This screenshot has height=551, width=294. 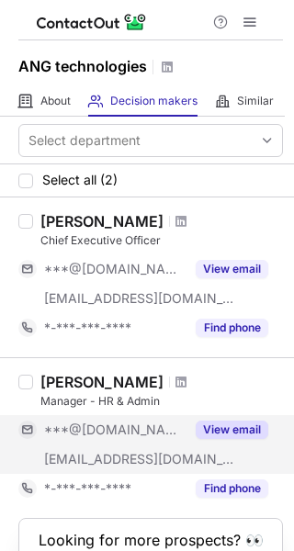 I want to click on span: Decision makers, so click(x=153, y=101).